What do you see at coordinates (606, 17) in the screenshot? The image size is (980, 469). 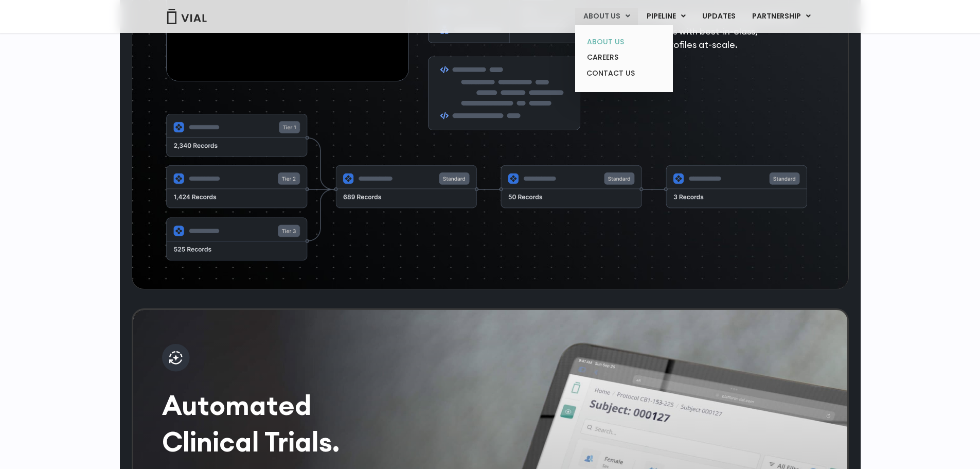 I see `a: ABOUT USMenu Toggle` at bounding box center [606, 17].